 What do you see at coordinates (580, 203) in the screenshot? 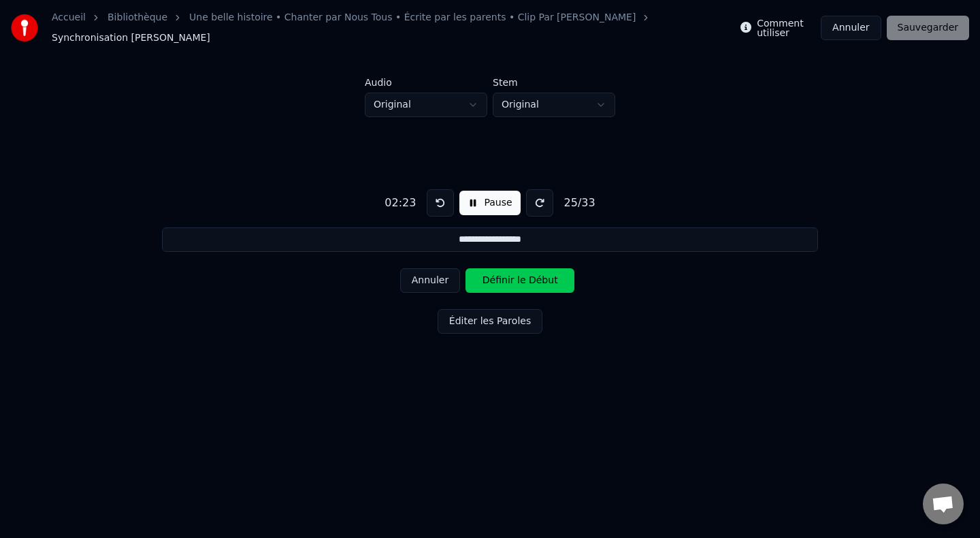
I see `div: 25 / 33` at bounding box center [580, 203].